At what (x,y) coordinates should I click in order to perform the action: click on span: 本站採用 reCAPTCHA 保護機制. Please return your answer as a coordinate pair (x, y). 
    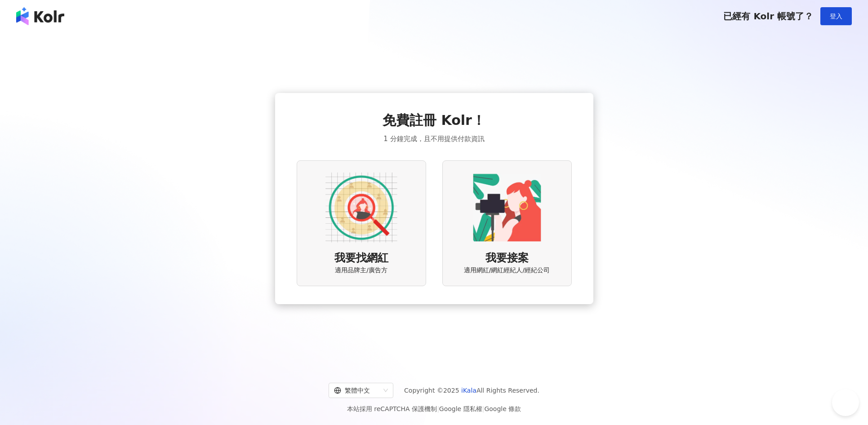
    Looking at the image, I should click on (433, 409).